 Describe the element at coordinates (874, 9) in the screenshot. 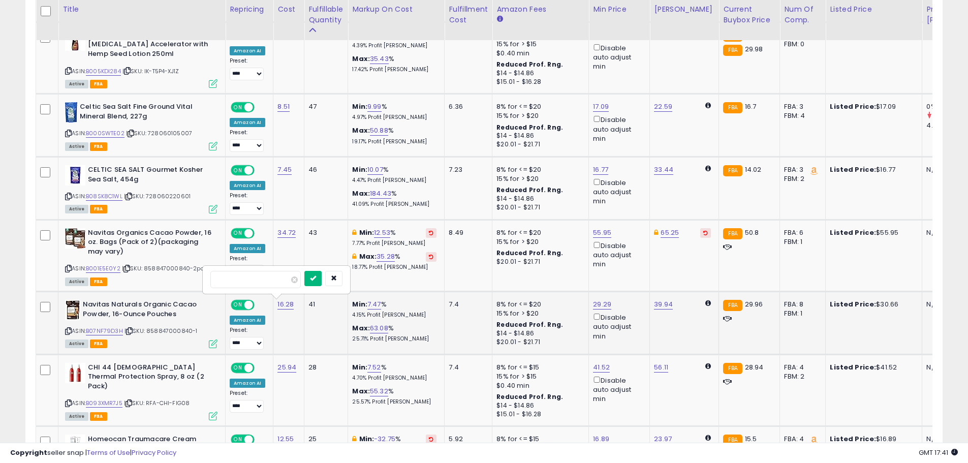

I see `div: Listed Price` at that location.